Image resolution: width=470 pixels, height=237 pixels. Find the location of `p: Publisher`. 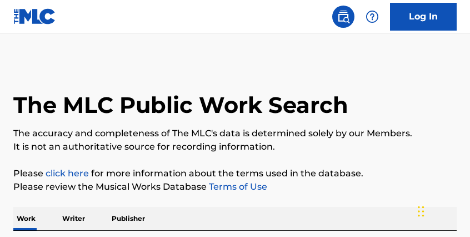

p: Publisher is located at coordinates (128, 218).